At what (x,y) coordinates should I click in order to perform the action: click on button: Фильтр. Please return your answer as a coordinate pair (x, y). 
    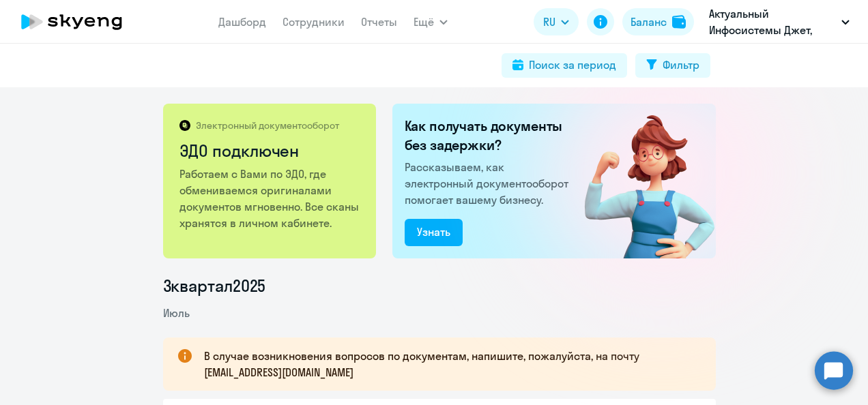
    Looking at the image, I should click on (673, 65).